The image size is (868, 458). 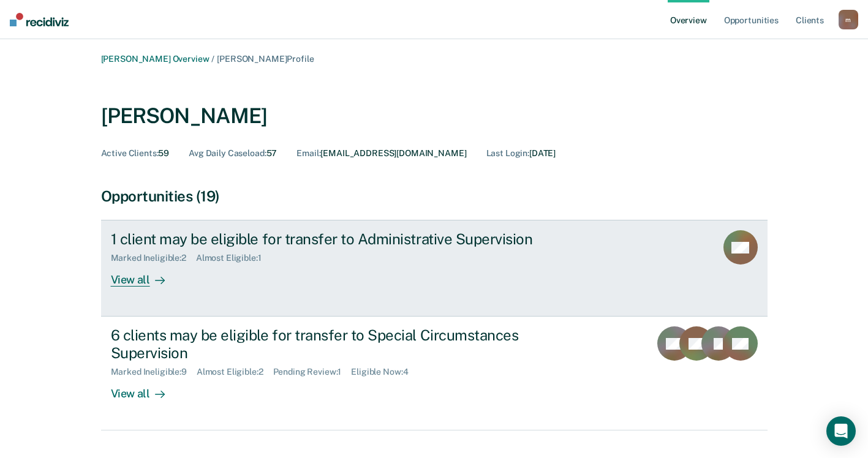 I want to click on span: Avg Daily Caseload :, so click(x=228, y=154).